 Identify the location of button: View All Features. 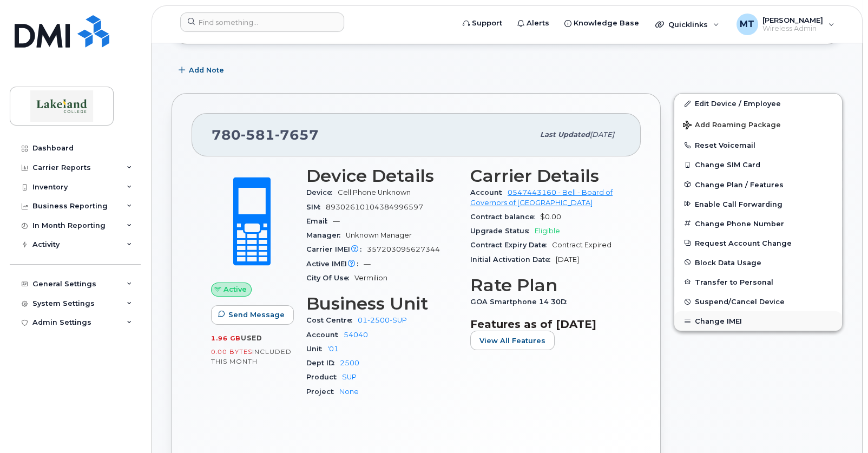
(512, 340).